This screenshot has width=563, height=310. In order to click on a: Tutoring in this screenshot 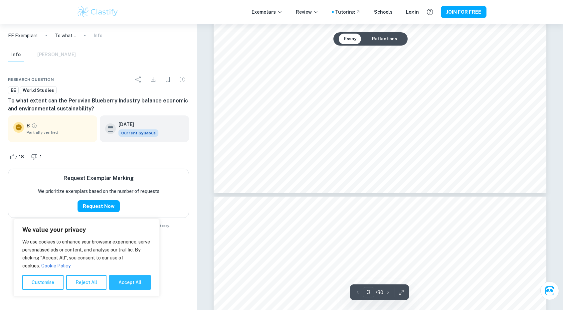, I will do `click(347, 12)`.